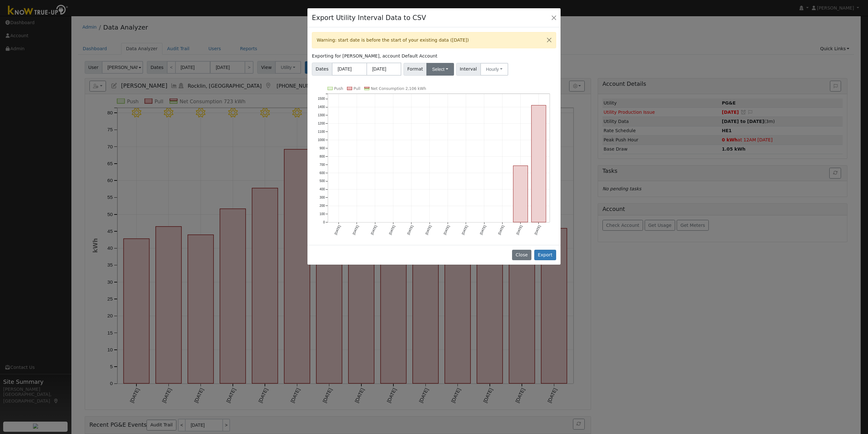 The width and height of the screenshot is (868, 434). What do you see at coordinates (322, 99) in the screenshot?
I see `text: 1500` at bounding box center [322, 99].